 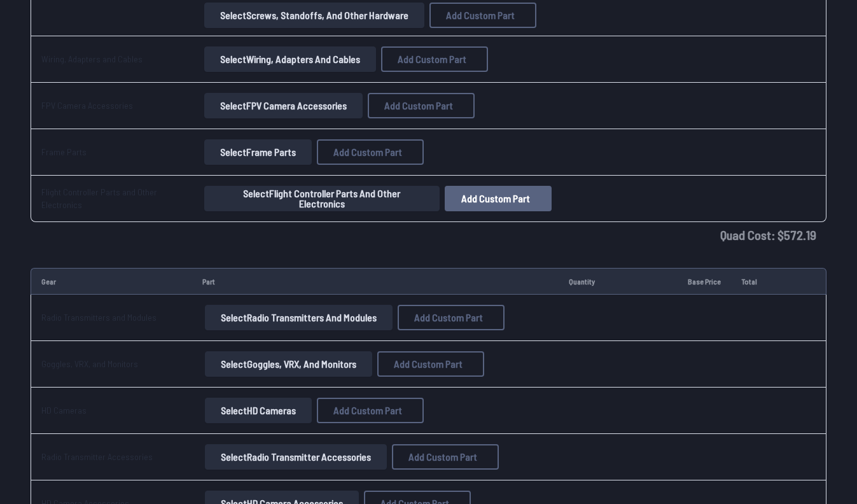 What do you see at coordinates (296, 457) in the screenshot?
I see `button: SelectRadio Transmitter Accessories` at bounding box center [296, 457].